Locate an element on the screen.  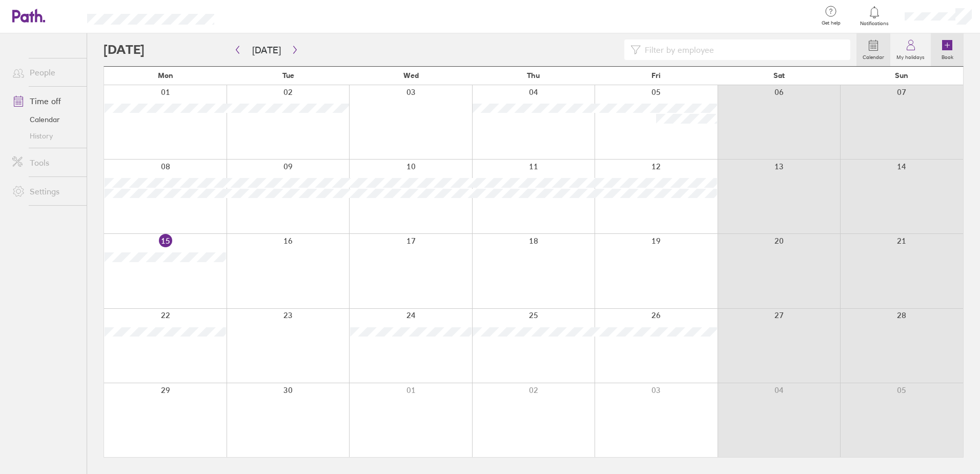
span: Sun is located at coordinates (902, 76).